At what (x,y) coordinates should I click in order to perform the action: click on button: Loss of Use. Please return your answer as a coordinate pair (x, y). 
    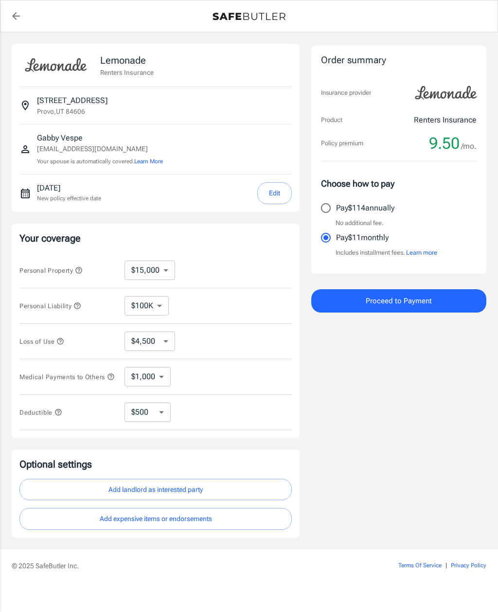
    Looking at the image, I should click on (42, 341).